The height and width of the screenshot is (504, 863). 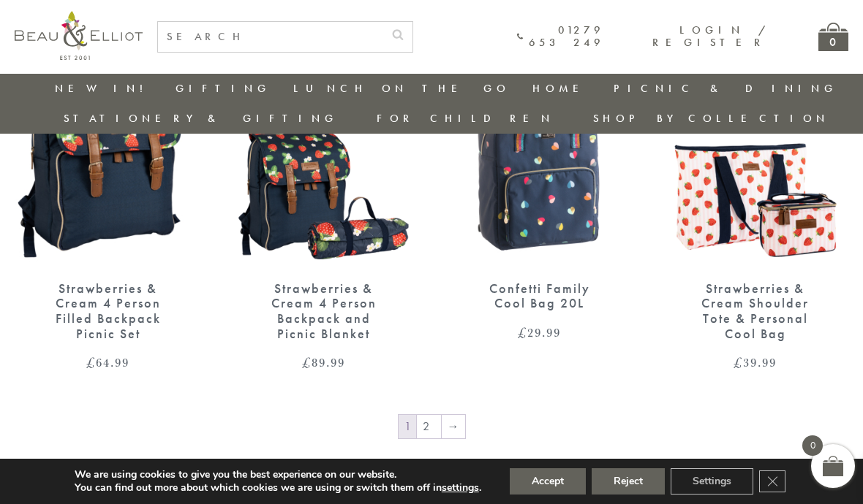 I want to click on button: Settings, so click(x=711, y=481).